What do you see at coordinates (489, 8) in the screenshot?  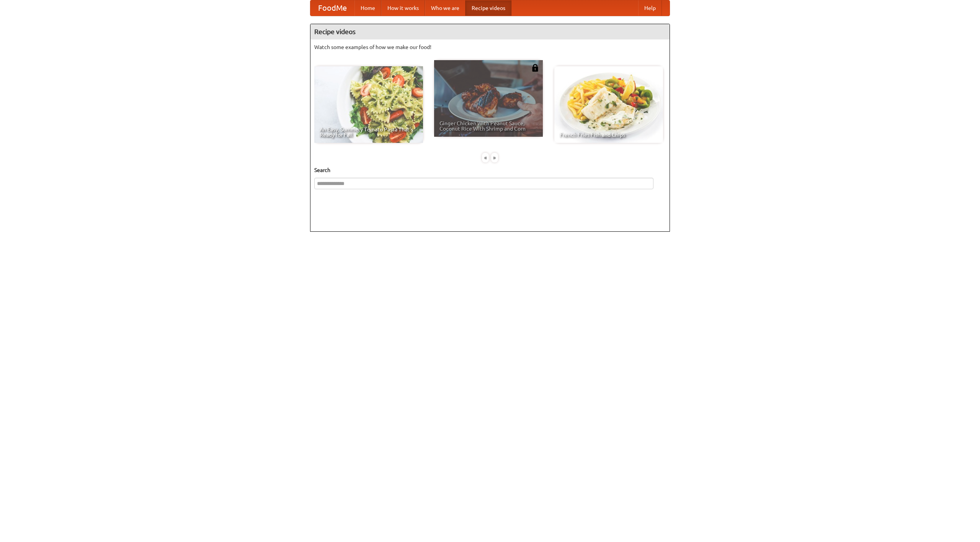 I see `a: Recipe videos` at bounding box center [489, 8].